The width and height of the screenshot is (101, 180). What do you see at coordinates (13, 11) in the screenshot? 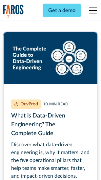
I see `img: Logo of the analytics and reporting company Faros.` at bounding box center [13, 11].